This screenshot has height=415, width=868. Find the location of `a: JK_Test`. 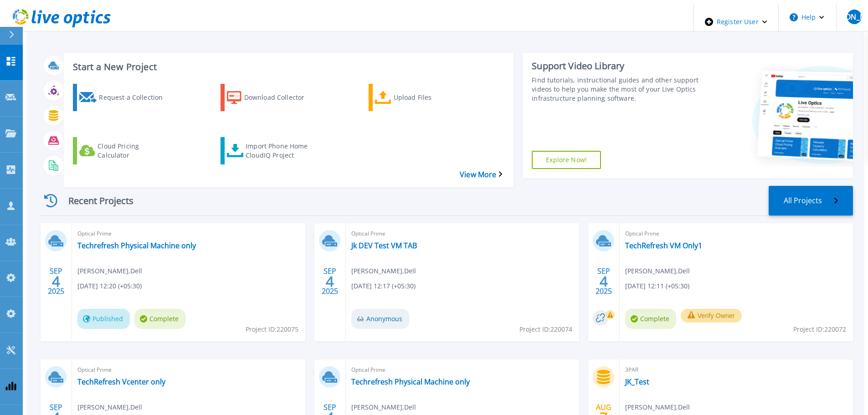

a: JK_Test is located at coordinates (637, 382).